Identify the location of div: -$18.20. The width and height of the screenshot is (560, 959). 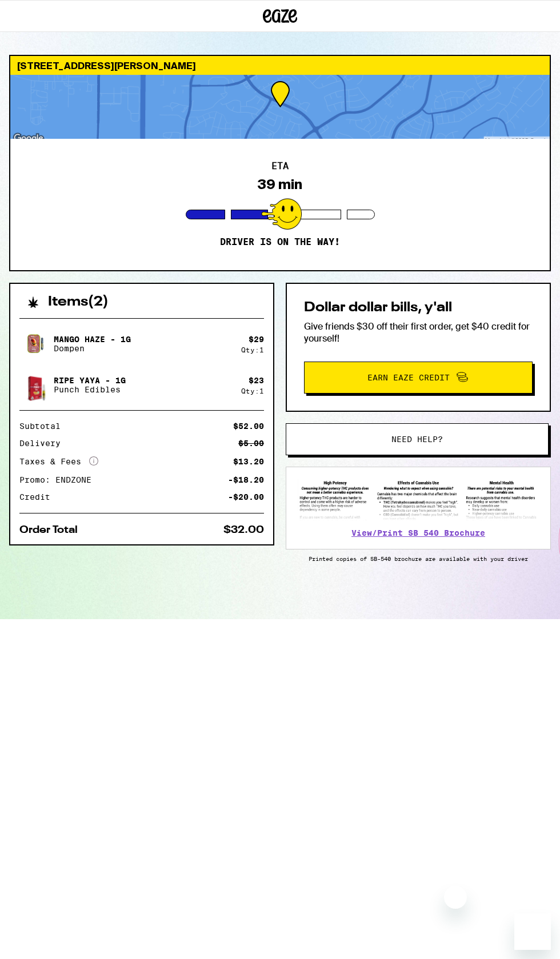
(246, 480).